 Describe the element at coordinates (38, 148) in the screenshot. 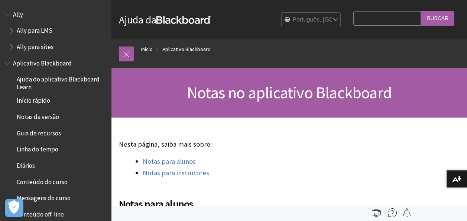

I see `span: Linha do tempo` at that location.